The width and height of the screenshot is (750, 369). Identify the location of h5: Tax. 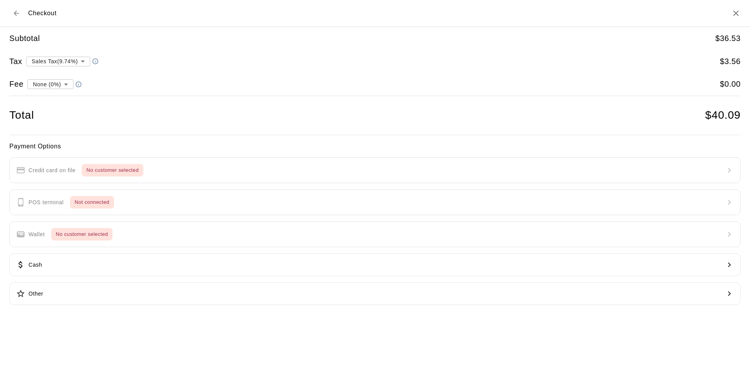
(16, 61).